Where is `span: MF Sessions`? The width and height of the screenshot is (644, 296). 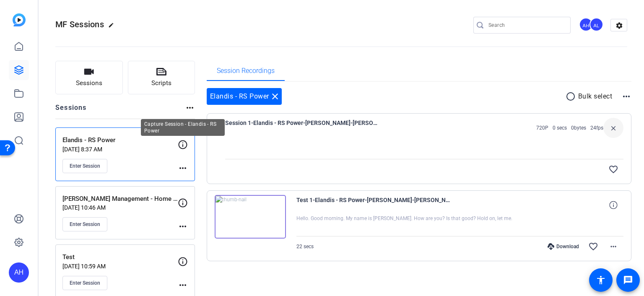 span: MF Sessions is located at coordinates (80, 24).